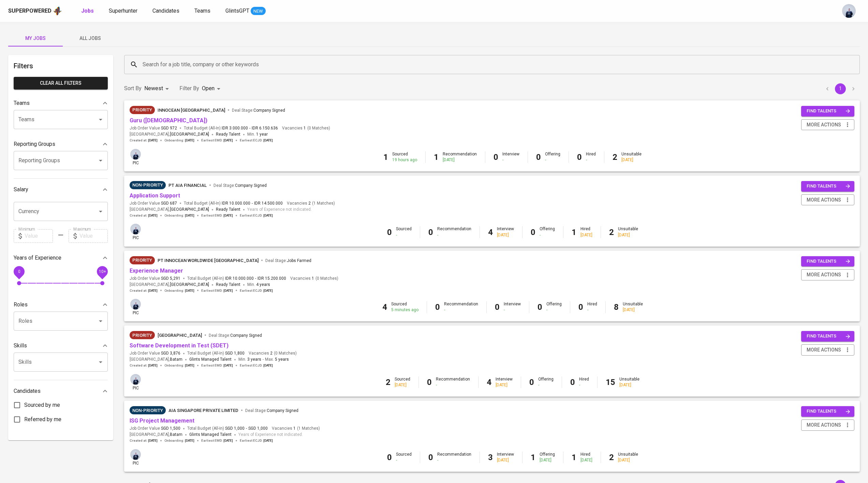 The image size is (868, 483). What do you see at coordinates (60, 391) in the screenshot?
I see `div: Candidates` at bounding box center [60, 391].